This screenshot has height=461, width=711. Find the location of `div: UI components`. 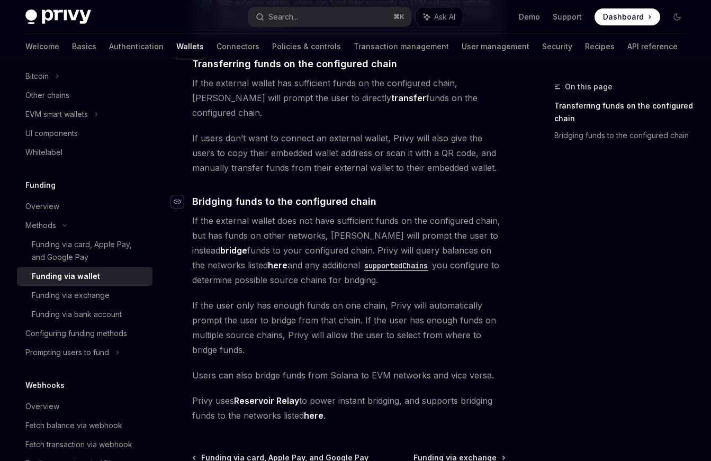

div: UI components is located at coordinates (51, 133).